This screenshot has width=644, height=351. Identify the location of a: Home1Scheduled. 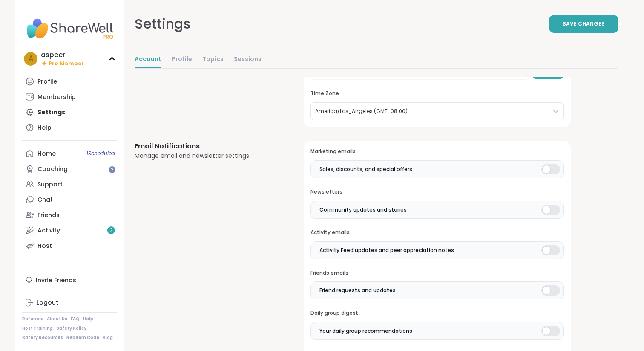
(69, 154).